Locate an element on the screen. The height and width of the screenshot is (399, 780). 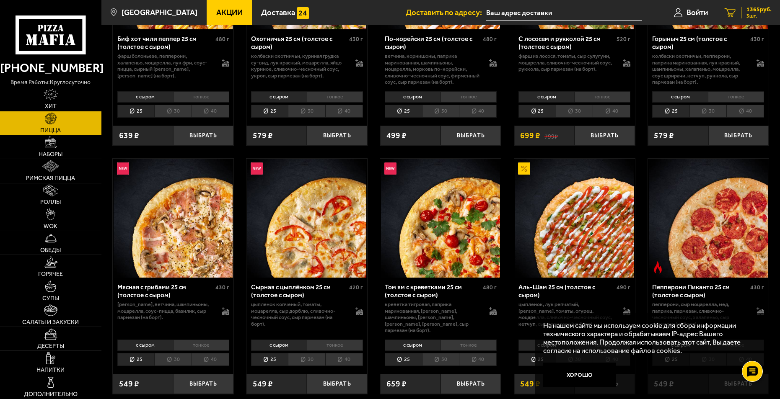
span: Доставка is located at coordinates (278, 13).